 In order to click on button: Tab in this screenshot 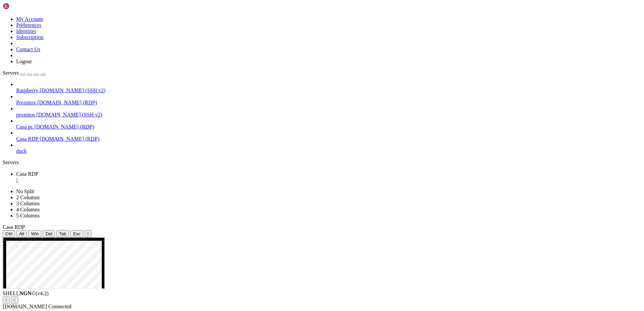, I will do `click(63, 233)`.